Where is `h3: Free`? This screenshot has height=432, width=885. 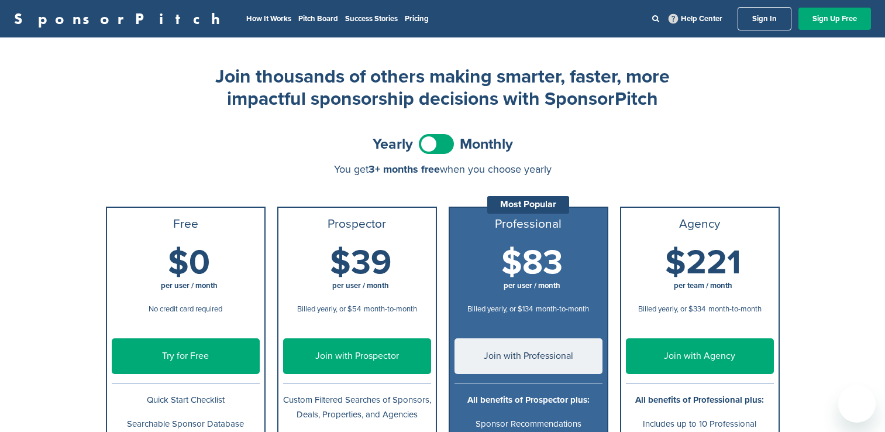 h3: Free is located at coordinates (185, 224).